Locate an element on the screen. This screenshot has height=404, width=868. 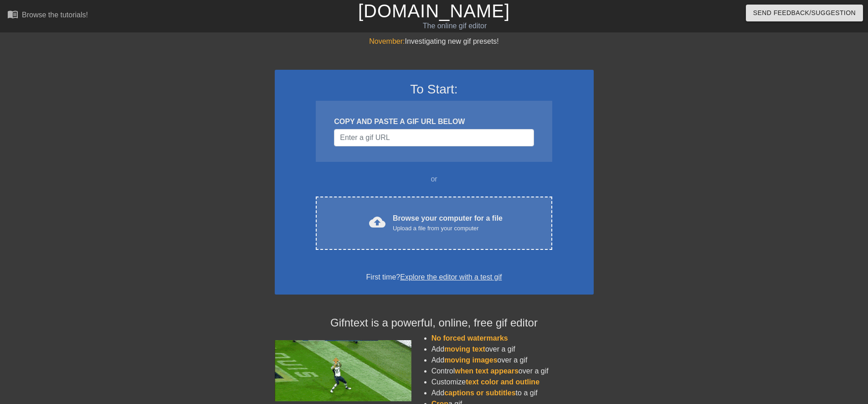
a: Browse the tutorials! is located at coordinates (48, 16).